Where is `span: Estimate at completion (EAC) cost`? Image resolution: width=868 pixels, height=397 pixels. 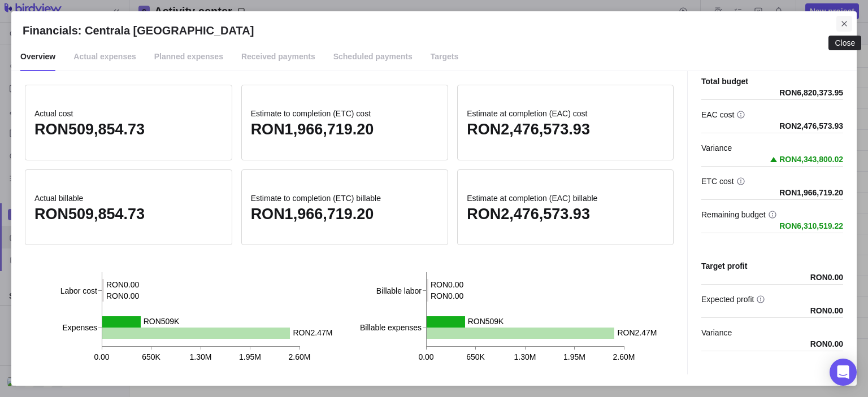 span: Estimate at completion (EAC) cost is located at coordinates (565, 113).